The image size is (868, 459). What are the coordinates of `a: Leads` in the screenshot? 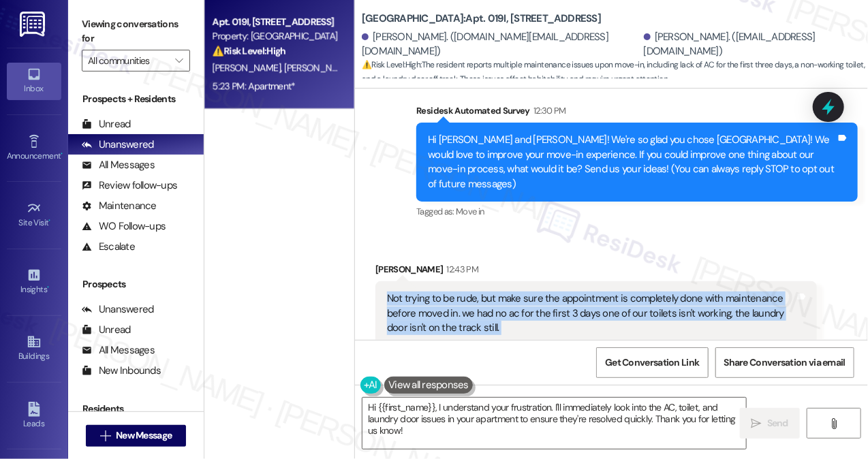 It's located at (34, 416).